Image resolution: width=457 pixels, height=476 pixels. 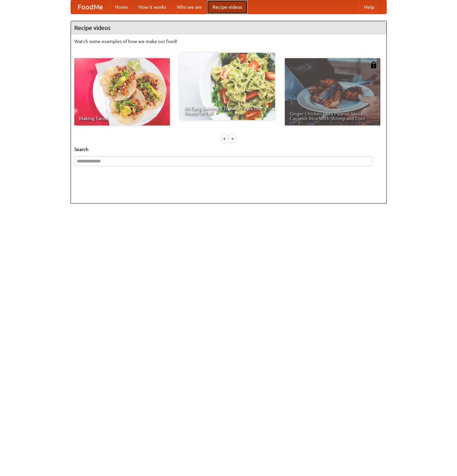 I want to click on a: How it works, so click(x=152, y=7).